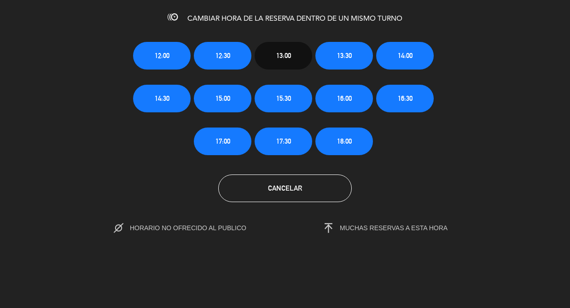  Describe the element at coordinates (344, 99) in the screenshot. I see `button: 16:00` at that location.